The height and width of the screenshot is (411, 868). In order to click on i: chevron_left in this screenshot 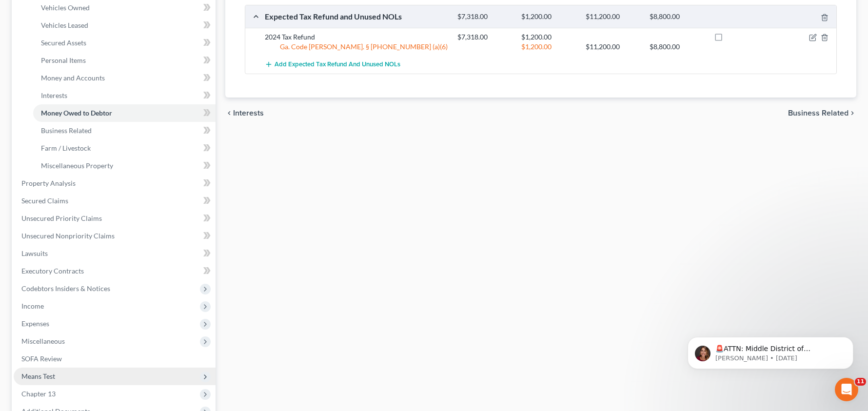, I will do `click(229, 113)`.